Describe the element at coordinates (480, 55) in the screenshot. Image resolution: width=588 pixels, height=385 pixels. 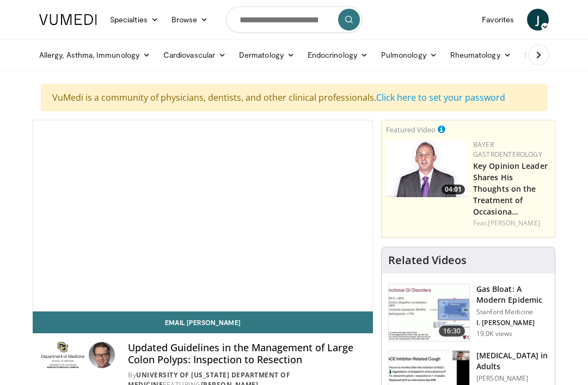
I see `a: Rheumatology` at that location.